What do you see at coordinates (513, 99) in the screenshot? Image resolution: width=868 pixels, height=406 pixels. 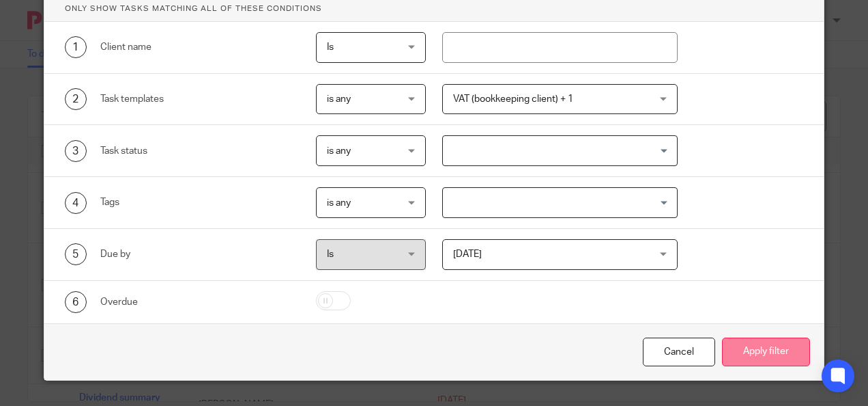 I see `span: VAT (bookkeeping client) + 1` at bounding box center [513, 99].